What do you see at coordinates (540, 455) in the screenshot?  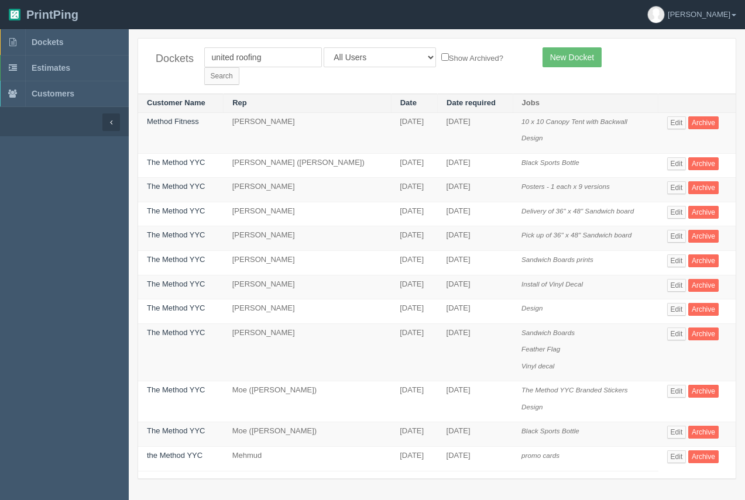 I see `i: promo cards` at bounding box center [540, 455].